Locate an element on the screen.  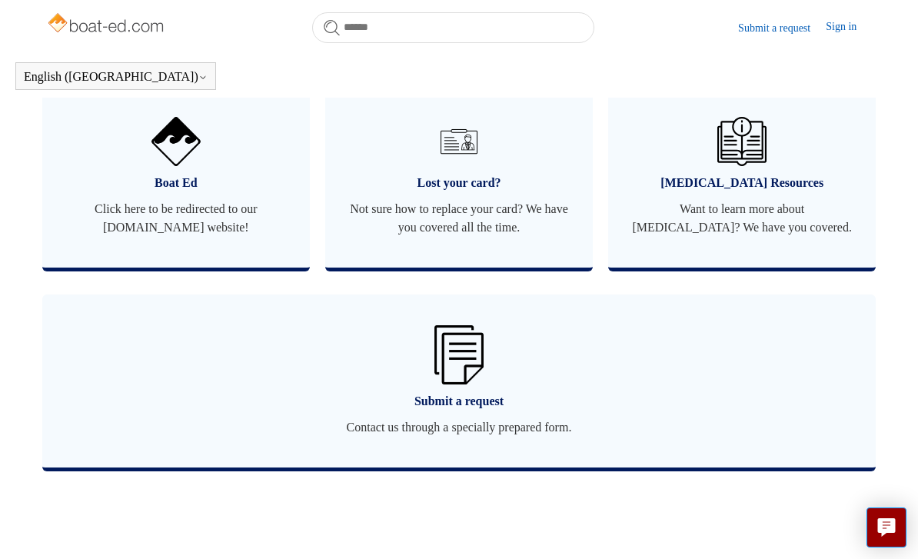
span: Submit a request is located at coordinates (459, 401).